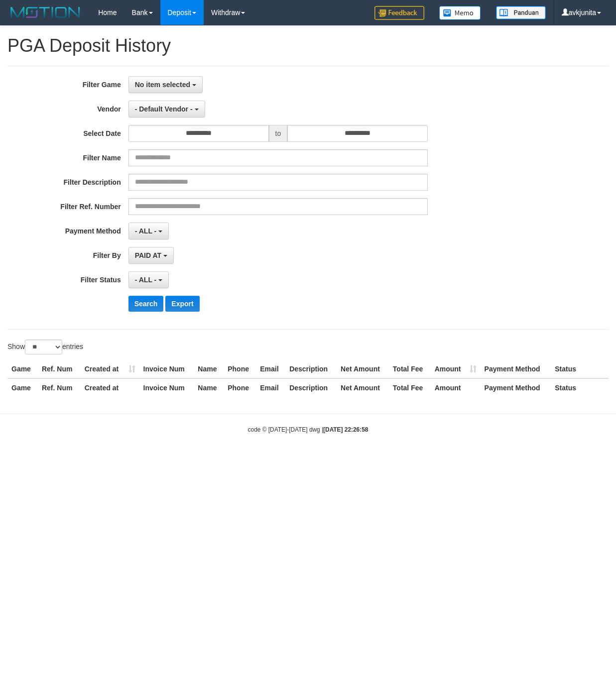 The width and height of the screenshot is (616, 696). What do you see at coordinates (278, 134) in the screenshot?
I see `span: to` at bounding box center [278, 134].